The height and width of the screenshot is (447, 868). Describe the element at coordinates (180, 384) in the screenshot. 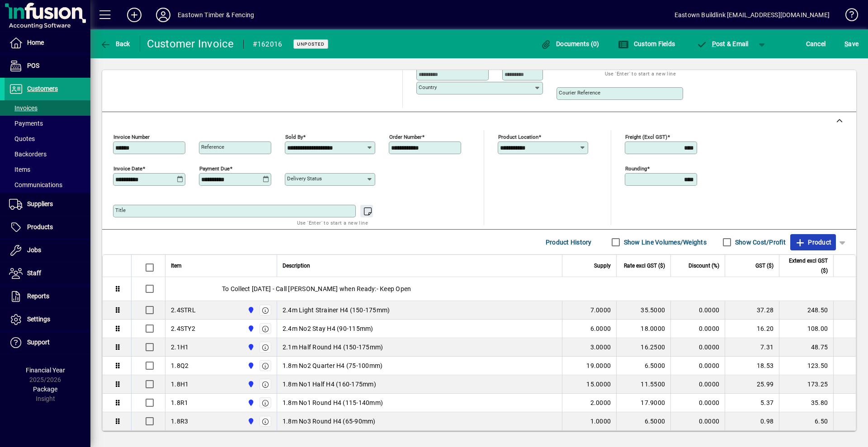

I see `div: 1.8H1` at that location.